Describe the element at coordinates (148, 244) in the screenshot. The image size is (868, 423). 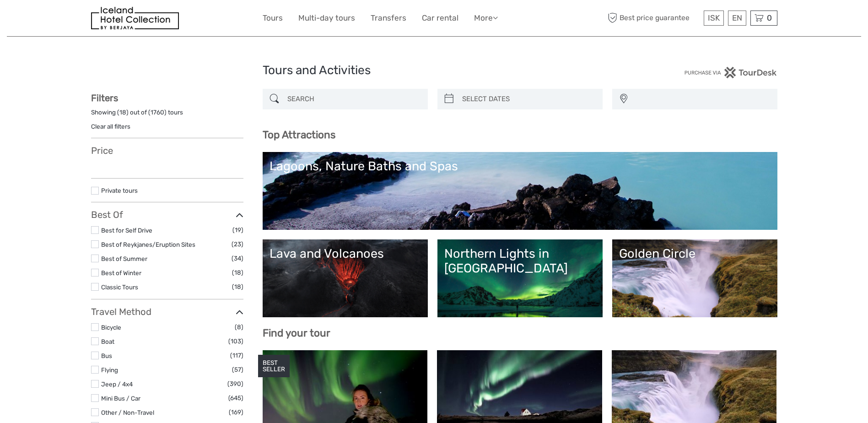
I see `a: Best of Reykjanes/Eruption Sites` at that location.